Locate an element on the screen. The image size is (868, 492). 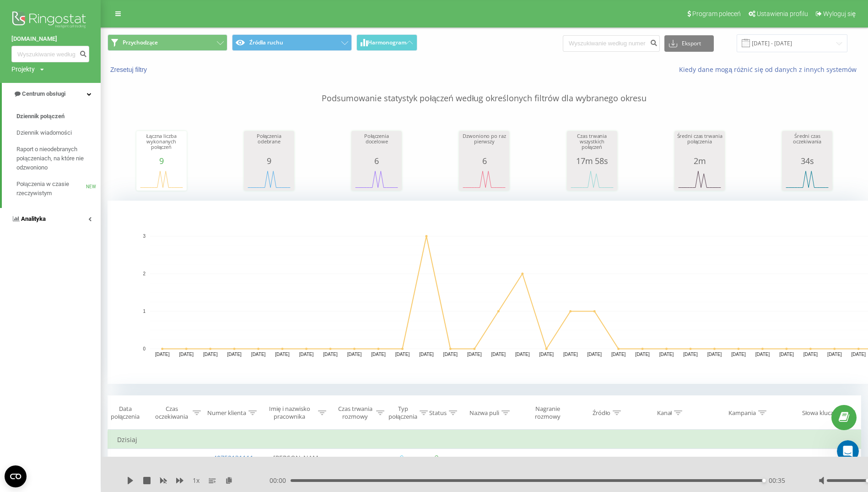
img: Profile image for Valeriia is located at coordinates (34, 13).